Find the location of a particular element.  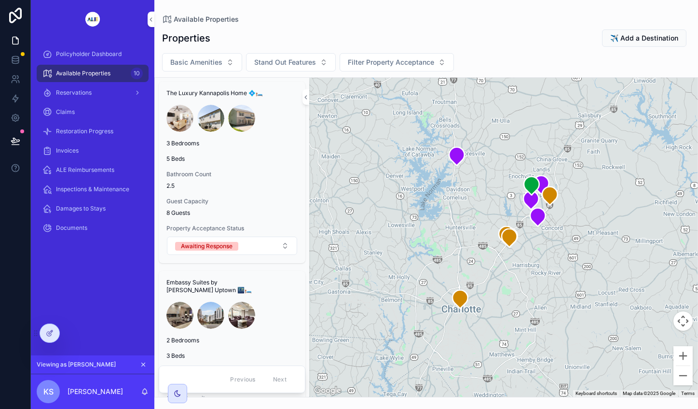

a: Open this area in Google Maps (opens a new window) is located at coordinates (328, 390).